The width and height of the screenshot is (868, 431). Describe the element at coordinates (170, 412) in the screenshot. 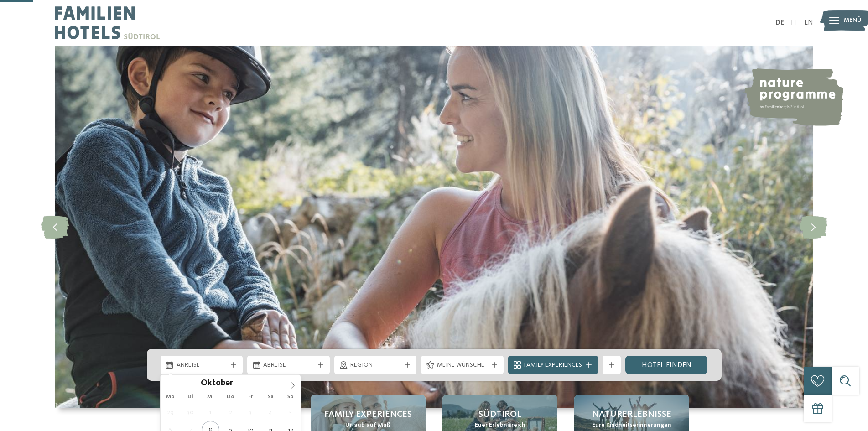

I see `span: September 29, 2025` at that location.